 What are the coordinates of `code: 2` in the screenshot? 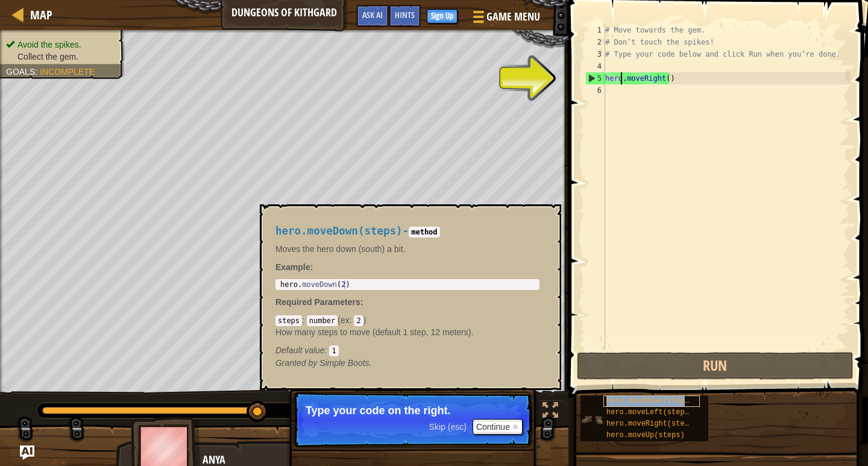 It's located at (358, 321).